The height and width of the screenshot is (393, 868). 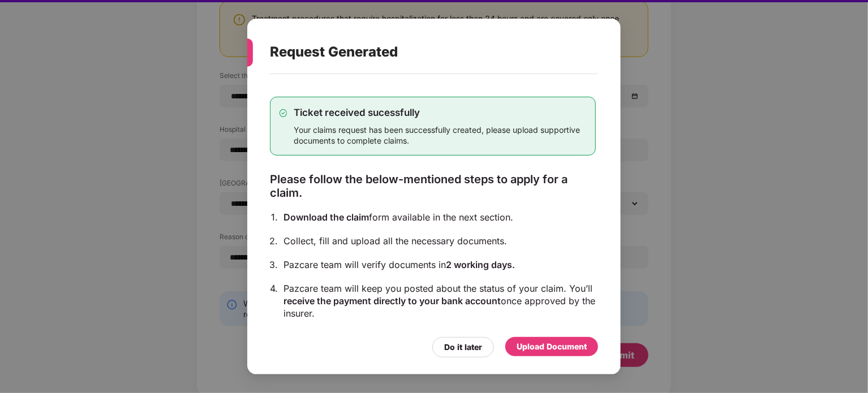 I want to click on span: 2 working days., so click(x=480, y=265).